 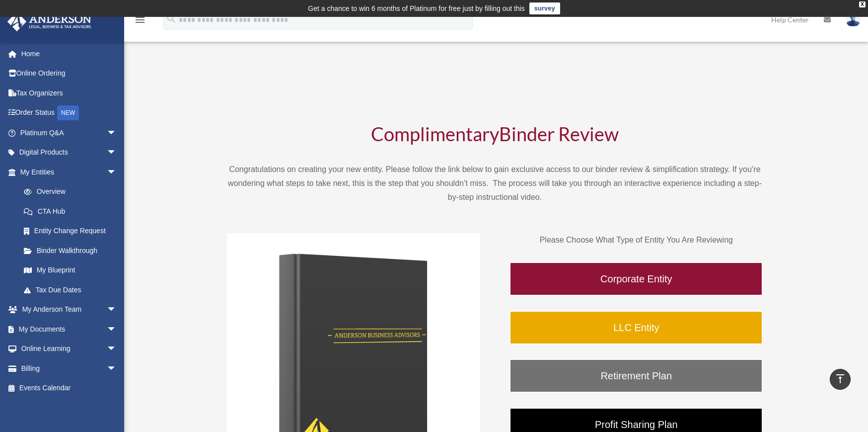 I want to click on a: survey, so click(x=545, y=8).